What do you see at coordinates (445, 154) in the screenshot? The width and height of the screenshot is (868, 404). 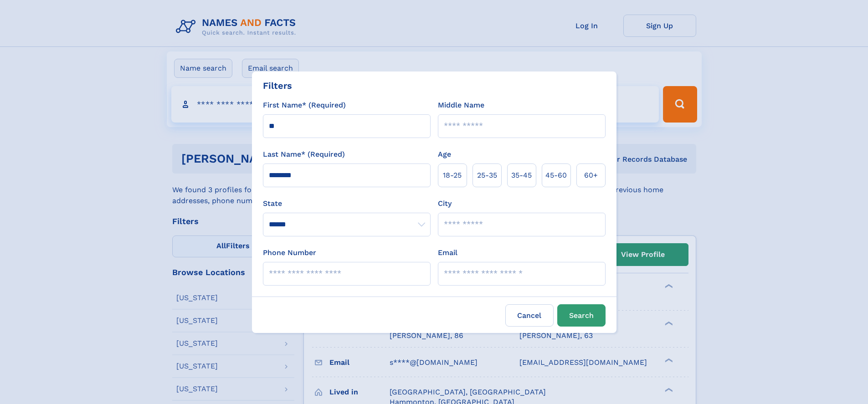 I see `label: Age` at bounding box center [445, 154].